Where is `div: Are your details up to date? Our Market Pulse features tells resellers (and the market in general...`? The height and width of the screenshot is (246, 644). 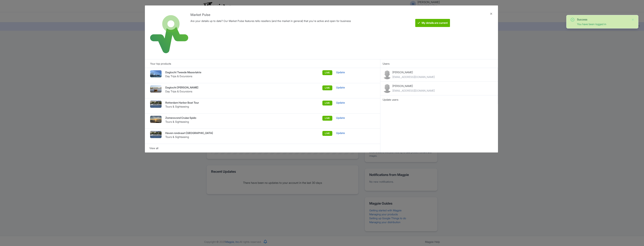 div: Are your details up to date? Our Market Pulse features tells resellers (and the market in general... is located at coordinates (271, 21).